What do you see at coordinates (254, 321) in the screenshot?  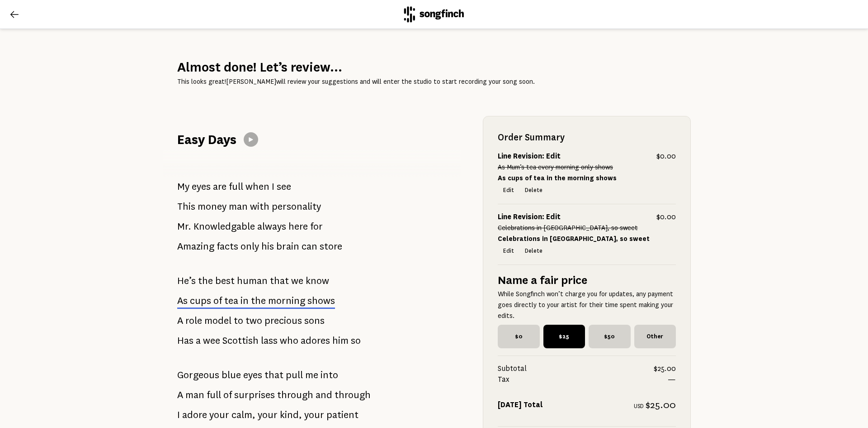 I see `span: two` at bounding box center [254, 321].